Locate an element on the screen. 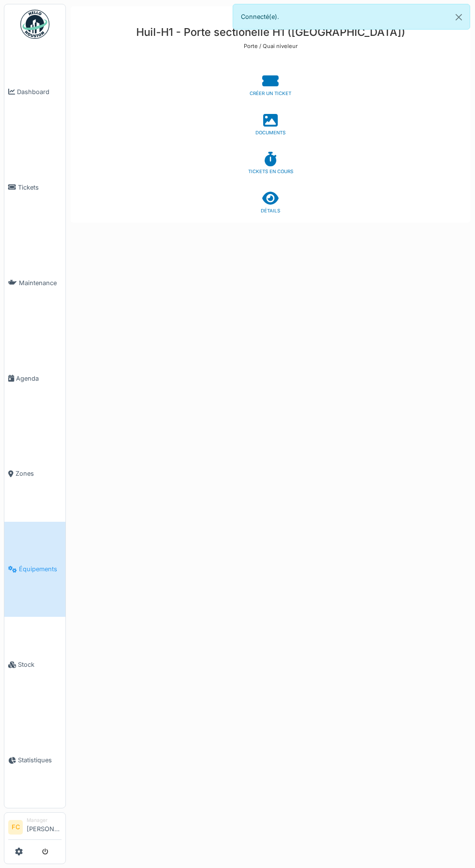  a: Dashboard is located at coordinates (35, 91).